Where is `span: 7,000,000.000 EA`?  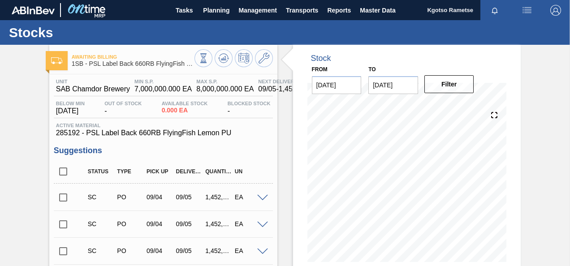
span: 7,000,000.000 EA is located at coordinates (163, 89).